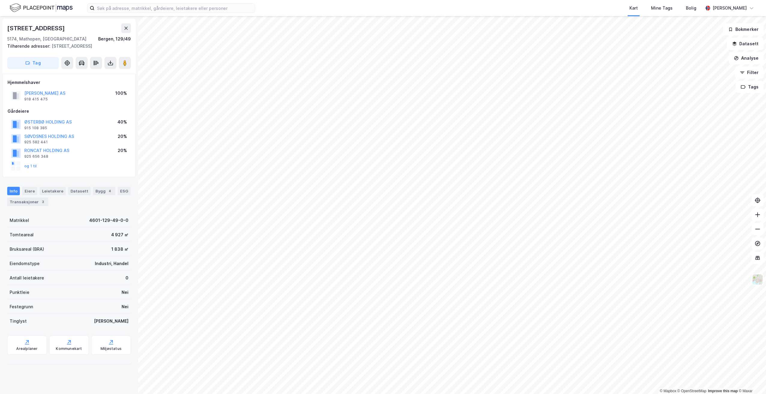 This screenshot has height=394, width=766. Describe the element at coordinates (111, 349) in the screenshot. I see `div: Miljøstatus` at that location.